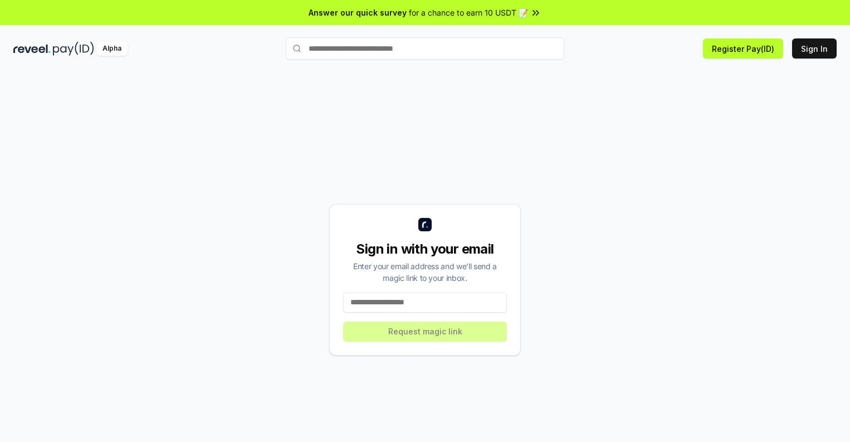 This screenshot has width=850, height=442. Describe the element at coordinates (32, 48) in the screenshot. I see `img: reveel_dark` at that location.